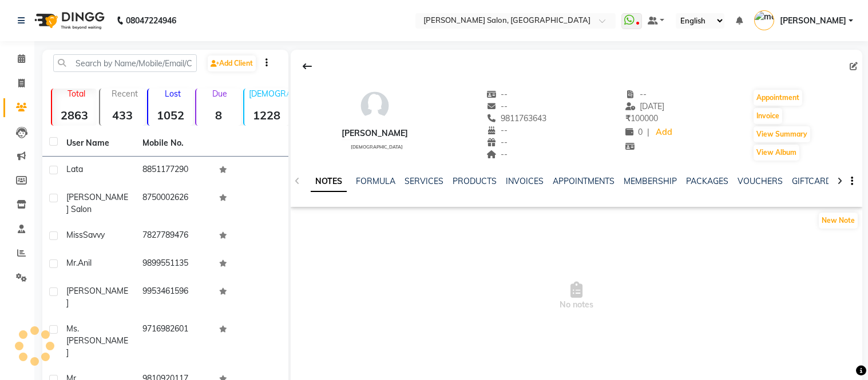 The width and height of the screenshot is (868, 380). What do you see at coordinates (781, 134) in the screenshot?
I see `button: View Summary` at bounding box center [781, 134].